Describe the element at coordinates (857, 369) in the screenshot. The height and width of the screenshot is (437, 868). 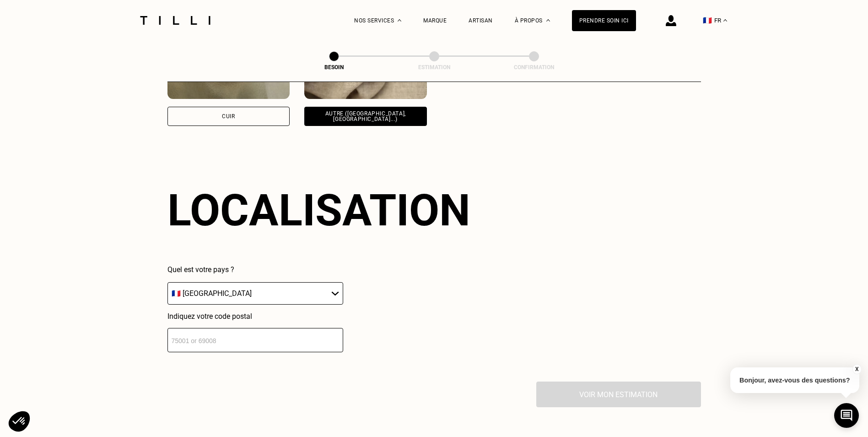
I see `button: X` at that location.